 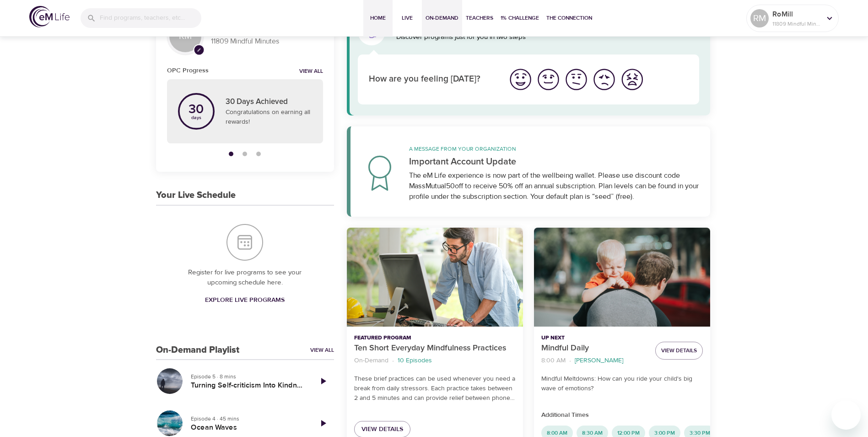 What do you see at coordinates (268, 102) in the screenshot?
I see `p: 30 Days Achieved` at bounding box center [268, 102].